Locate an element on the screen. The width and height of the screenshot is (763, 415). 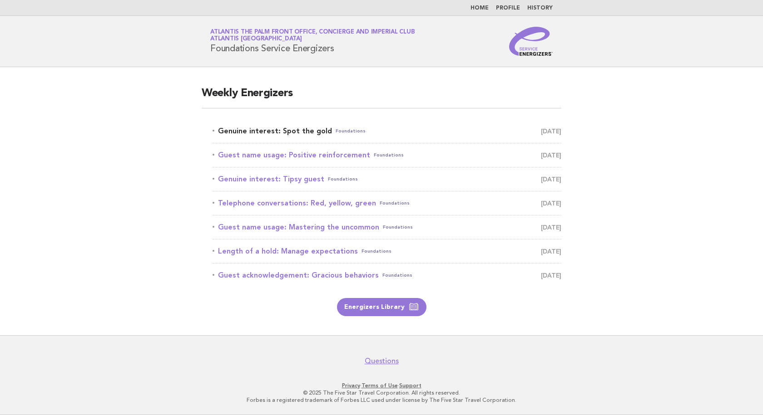
h2: Weekly Energizers is located at coordinates (381, 97).